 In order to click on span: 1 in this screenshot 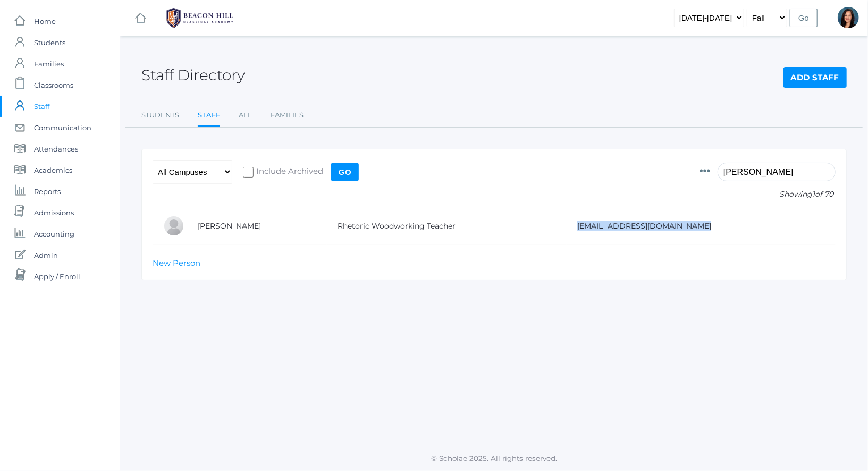, I will do `click(813, 194)`.